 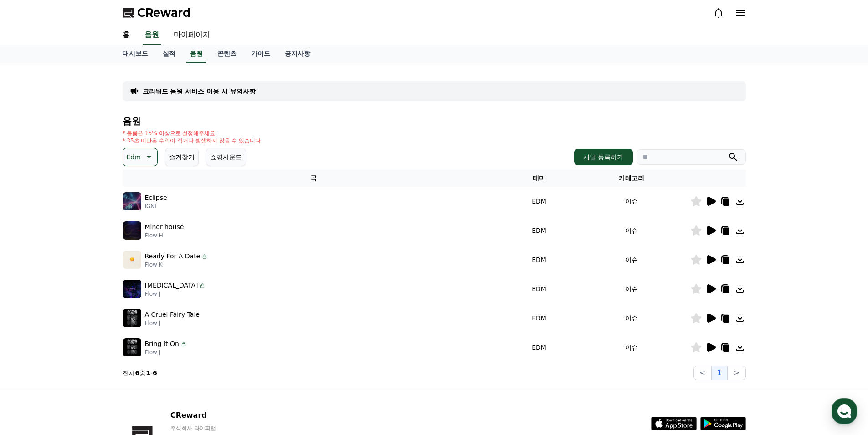 I want to click on p: Ready For A Date, so click(x=173, y=256).